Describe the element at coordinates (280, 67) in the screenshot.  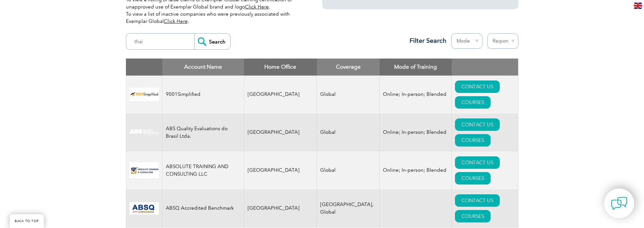
I see `th: Home Office: activate to sort column ascending` at that location.